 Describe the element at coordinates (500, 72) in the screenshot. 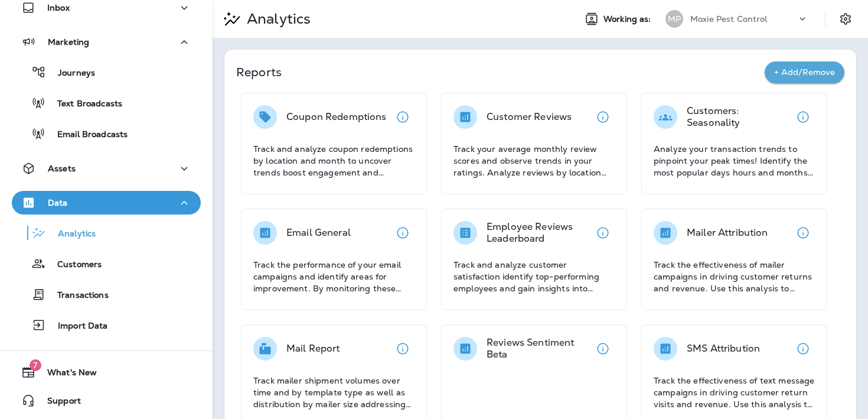

I see `p: Reports` at that location.